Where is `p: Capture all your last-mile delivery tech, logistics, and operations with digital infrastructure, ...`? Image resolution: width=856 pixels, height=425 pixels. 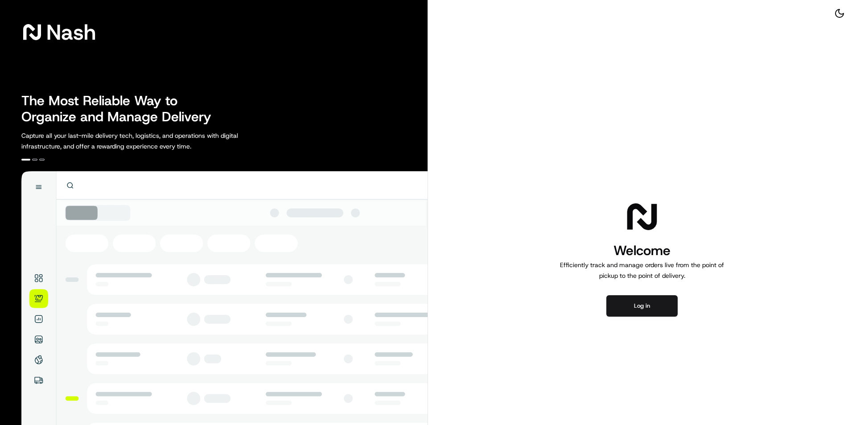 p: Capture all your last-mile delivery tech, logistics, and operations with digital infrastructure, ... is located at coordinates (150, 141).